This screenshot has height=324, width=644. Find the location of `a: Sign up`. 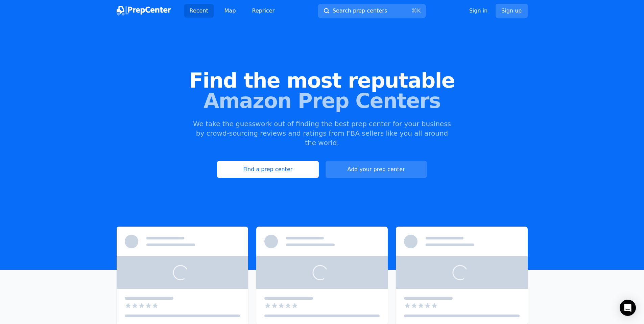

a: Sign up is located at coordinates (512, 11).